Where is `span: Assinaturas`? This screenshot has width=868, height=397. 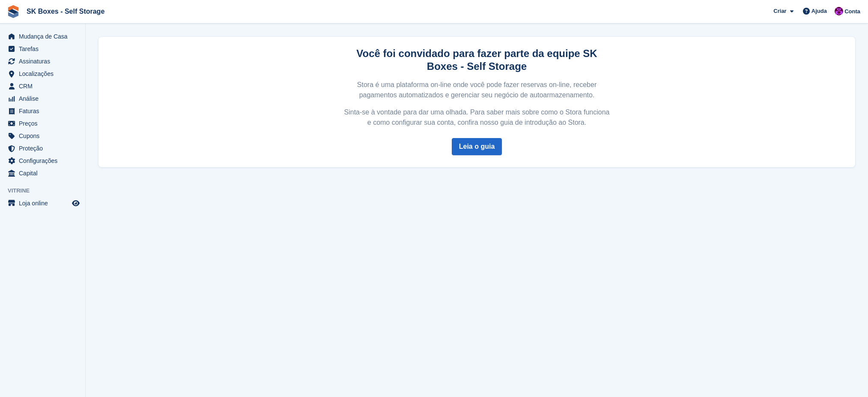
span: Assinaturas is located at coordinates (44, 61).